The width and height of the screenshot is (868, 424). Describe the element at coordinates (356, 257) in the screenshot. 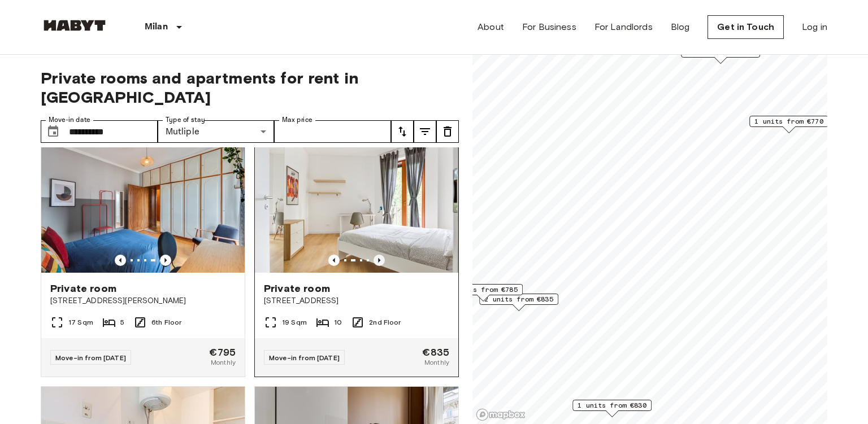

I see `a: Marketing picture of unit IT-14-035-003-02HMarketing picture of unit IT-14-035-003-02HPrevious im...` at that location.